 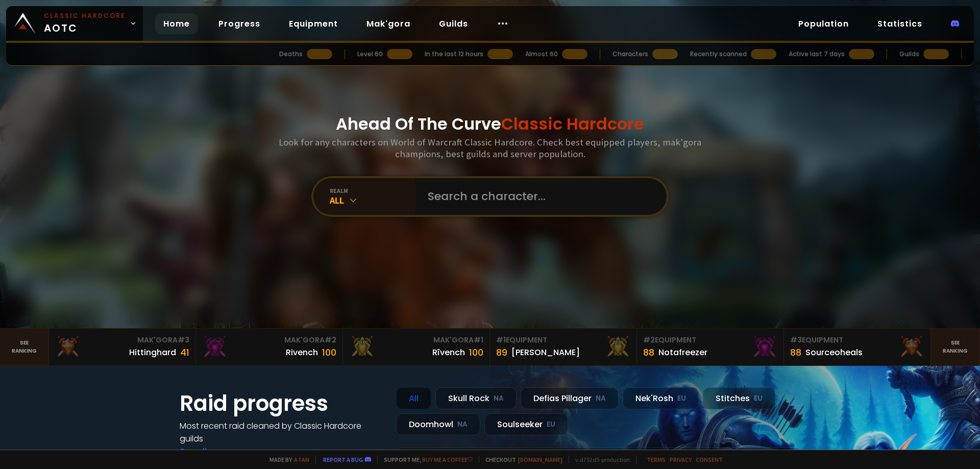 What do you see at coordinates (599, 459) in the screenshot?
I see `span: v. d752d5 - production` at bounding box center [599, 459].